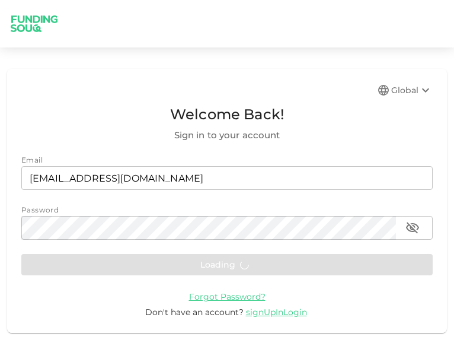 The width and height of the screenshot is (454, 343). I want to click on div: Global, so click(412, 90).